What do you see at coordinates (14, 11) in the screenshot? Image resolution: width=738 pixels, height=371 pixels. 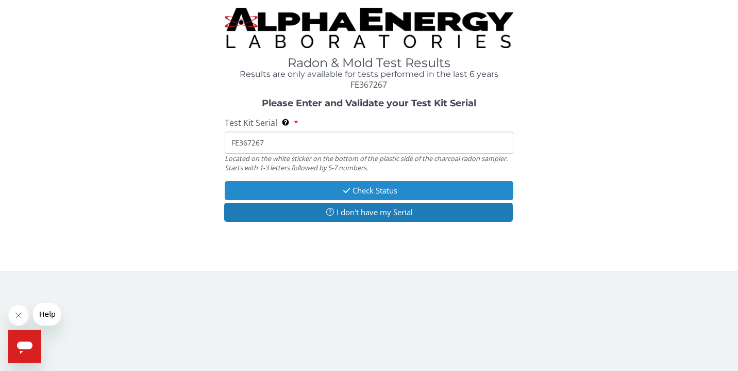 I see `span: Help` at bounding box center [14, 11].